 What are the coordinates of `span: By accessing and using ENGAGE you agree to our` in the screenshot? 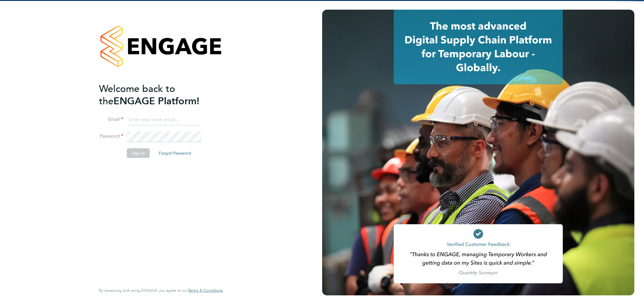 It's located at (161, 291).